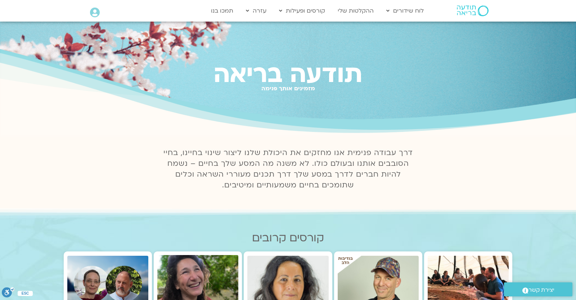 The width and height of the screenshot is (576, 300). I want to click on a: קורסים ופעילות, so click(302, 11).